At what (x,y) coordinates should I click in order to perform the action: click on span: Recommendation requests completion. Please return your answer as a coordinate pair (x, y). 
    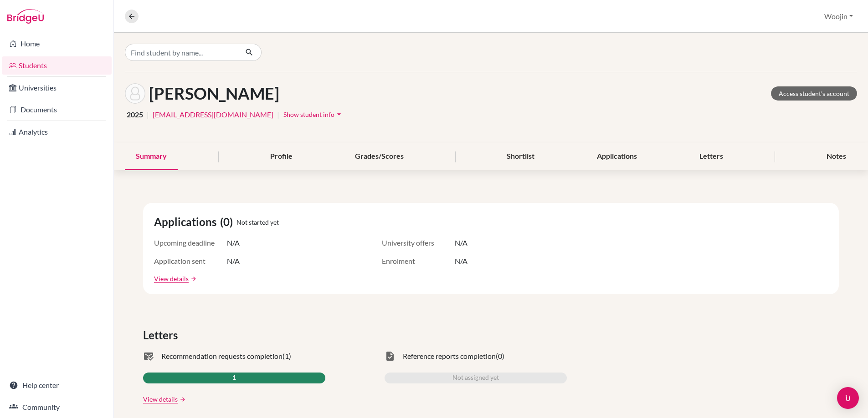
    Looking at the image, I should click on (222, 356).